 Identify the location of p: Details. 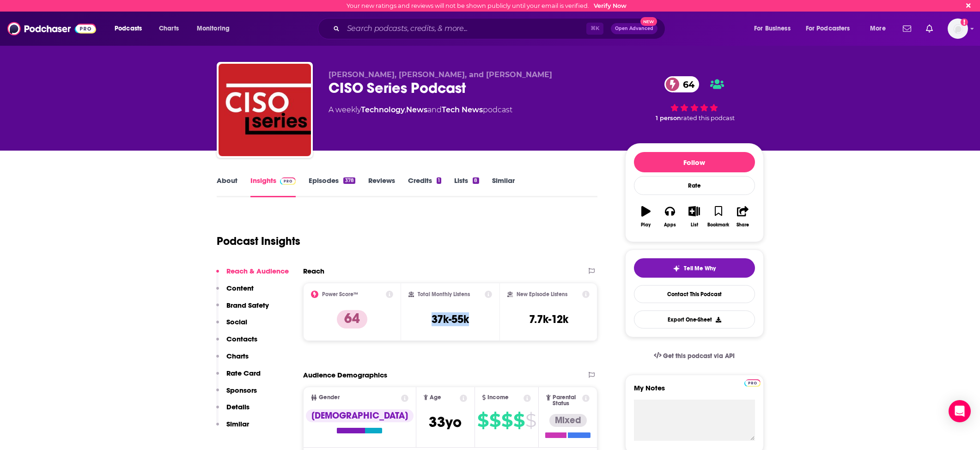
(238, 407).